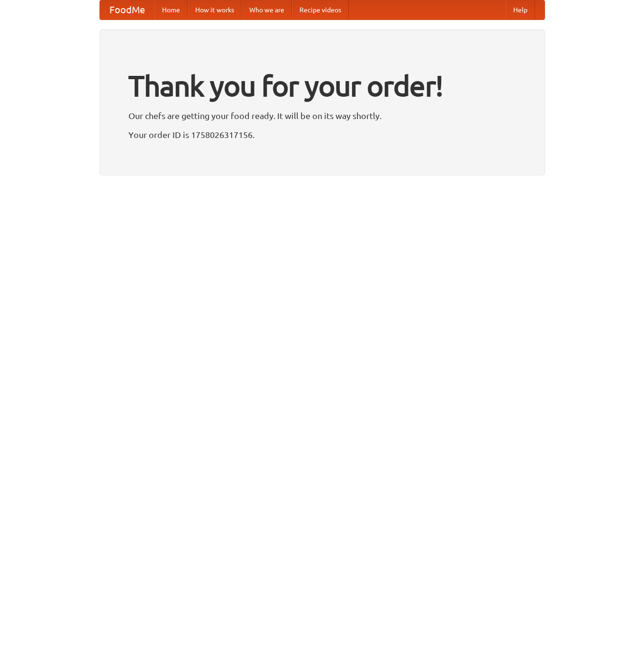  What do you see at coordinates (320, 10) in the screenshot?
I see `a: Recipe videos` at bounding box center [320, 10].